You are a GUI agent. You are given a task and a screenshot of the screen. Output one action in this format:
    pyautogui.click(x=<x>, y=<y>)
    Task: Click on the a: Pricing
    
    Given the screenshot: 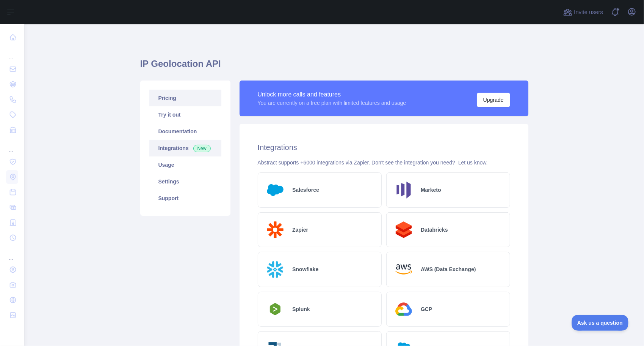 What is the action you would take?
    pyautogui.click(x=185, y=98)
    